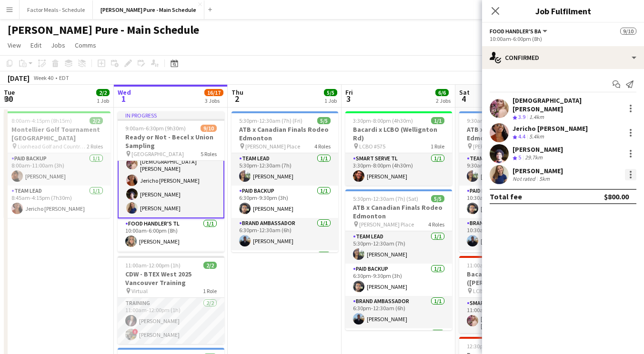 The width and height of the screenshot is (644, 354). I want to click on span: Sat, so click(464, 92).